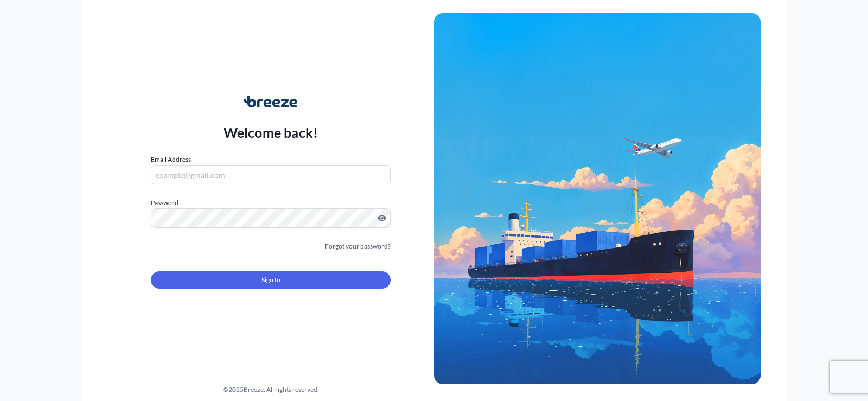 This screenshot has height=401, width=868. Describe the element at coordinates (597, 198) in the screenshot. I see `img: Ship illustration` at that location.